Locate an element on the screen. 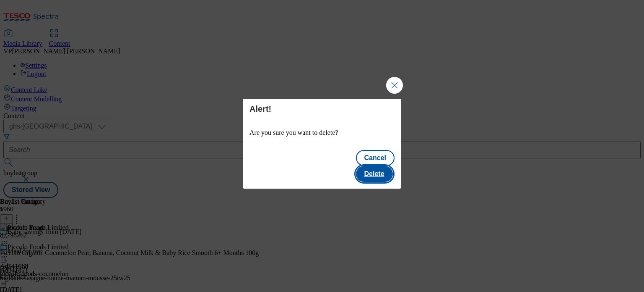 This screenshot has height=292, width=644. button: Delete is located at coordinates (374, 174).